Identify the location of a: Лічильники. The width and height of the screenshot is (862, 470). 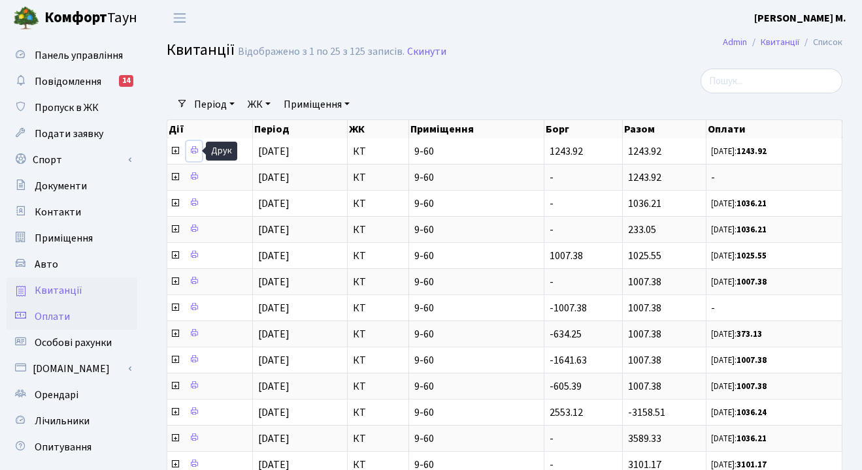
(72, 421).